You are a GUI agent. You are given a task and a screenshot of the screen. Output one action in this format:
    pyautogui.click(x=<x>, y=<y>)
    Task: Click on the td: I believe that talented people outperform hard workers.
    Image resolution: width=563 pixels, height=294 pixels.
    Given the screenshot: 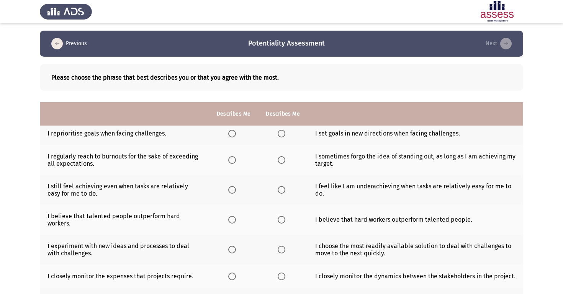 What is the action you would take?
    pyautogui.click(x=125, y=220)
    